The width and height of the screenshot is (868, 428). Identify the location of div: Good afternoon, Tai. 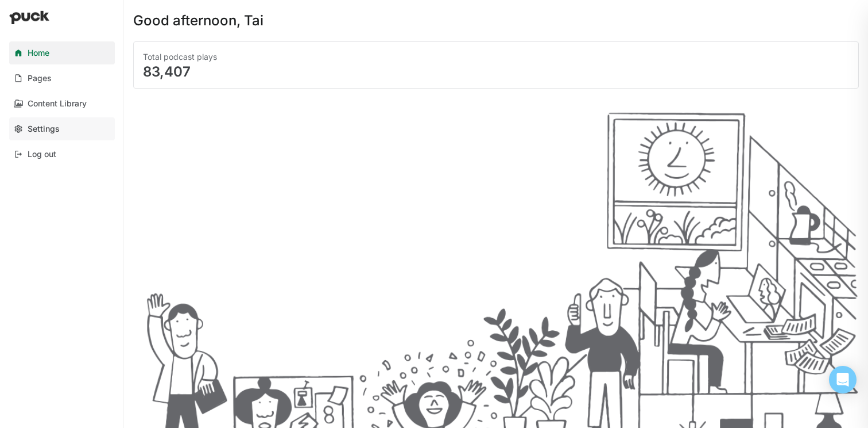
(198, 21).